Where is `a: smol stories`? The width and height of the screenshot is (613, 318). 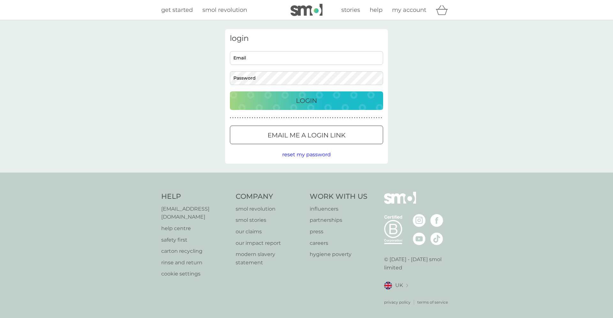
a: smol stories is located at coordinates (269, 220).